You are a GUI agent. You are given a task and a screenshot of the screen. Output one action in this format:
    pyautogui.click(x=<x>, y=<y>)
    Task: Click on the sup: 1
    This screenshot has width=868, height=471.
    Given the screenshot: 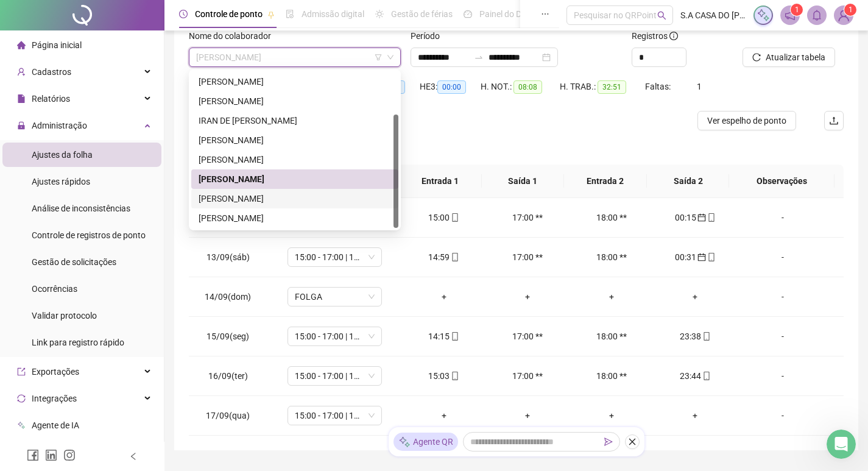 What is the action you would take?
    pyautogui.click(x=797, y=10)
    